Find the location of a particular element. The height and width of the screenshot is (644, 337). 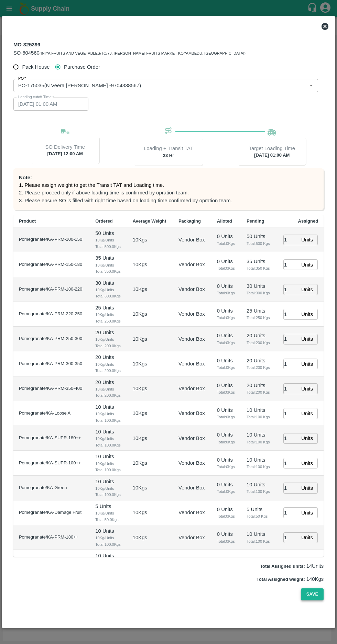

span: Total: 350 Kgs is located at coordinates (259, 268).